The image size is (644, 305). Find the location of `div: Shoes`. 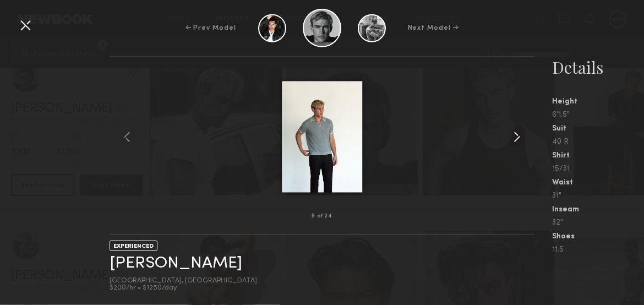

div: Shoes is located at coordinates (598, 237).